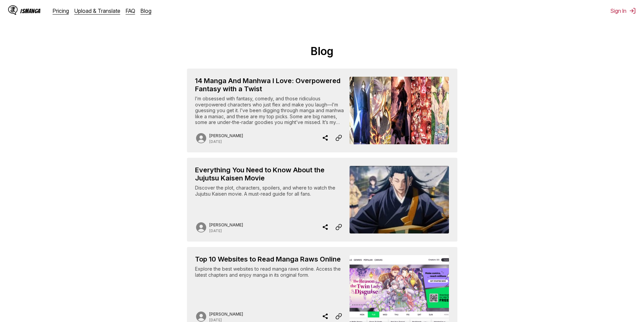  I want to click on h2: Top 10 Websites to Read Manga Raws Online, so click(269, 259).